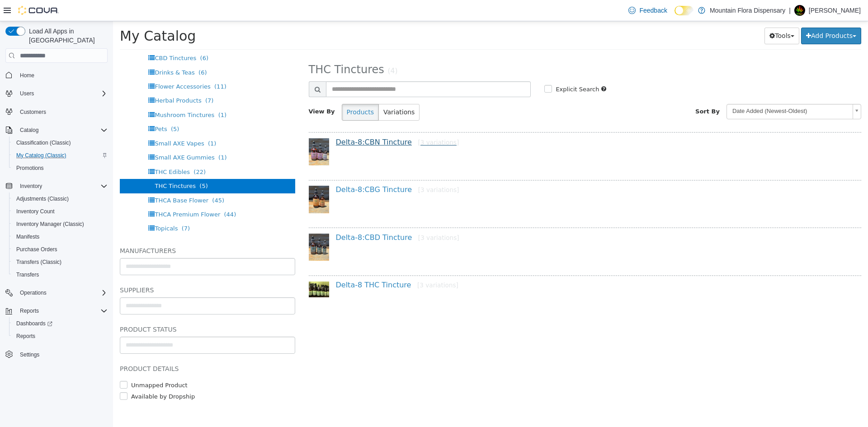  I want to click on a: Transfers (Classic), so click(39, 262).